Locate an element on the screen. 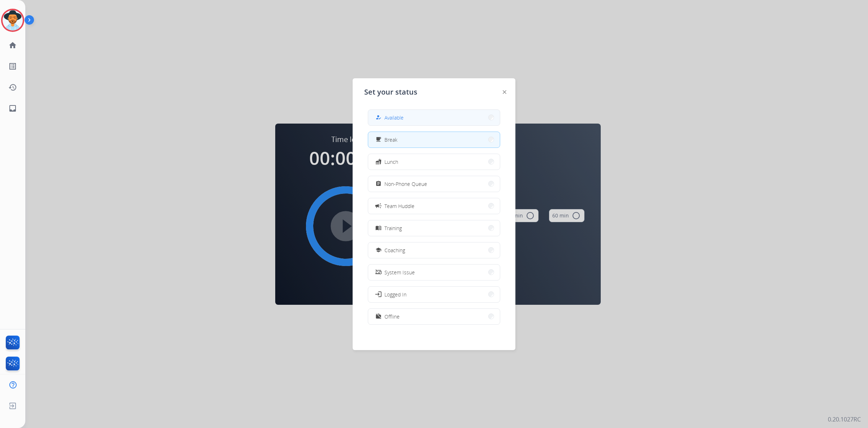  span: Team Huddle is located at coordinates (400, 206).